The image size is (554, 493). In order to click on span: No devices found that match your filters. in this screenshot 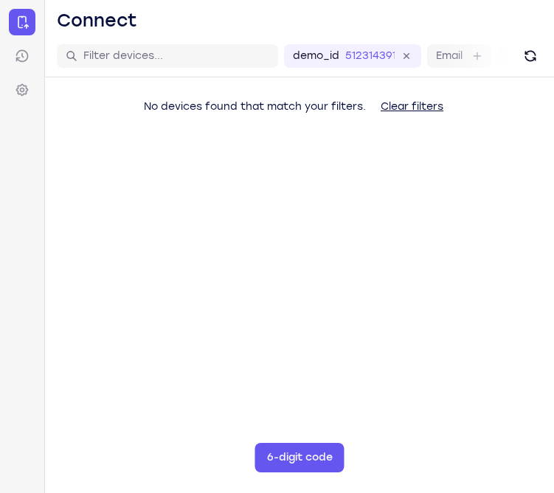, I will do `click(254, 106)`.